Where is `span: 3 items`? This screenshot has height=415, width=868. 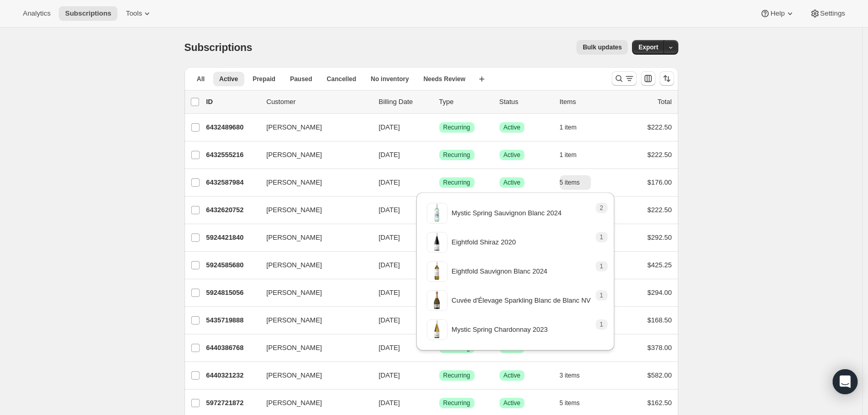
span: 3 items is located at coordinates (570, 375).